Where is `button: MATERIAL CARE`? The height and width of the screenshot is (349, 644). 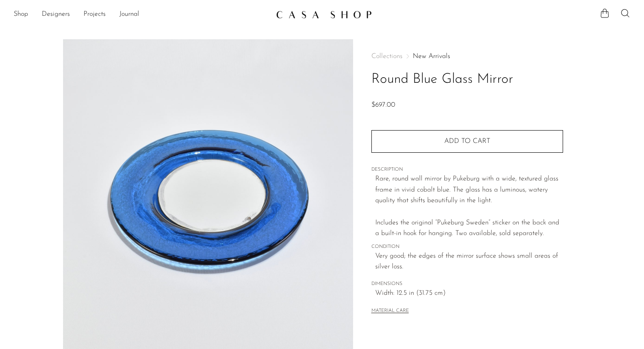 button: MATERIAL CARE is located at coordinates (390, 311).